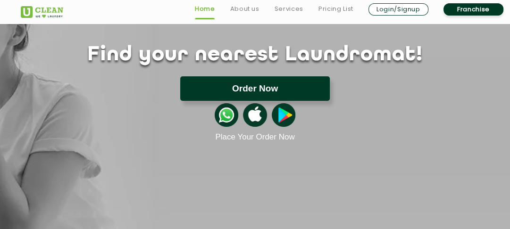 This screenshot has height=229, width=510. What do you see at coordinates (226, 115) in the screenshot?
I see `img: whatsappicon.png` at bounding box center [226, 115].